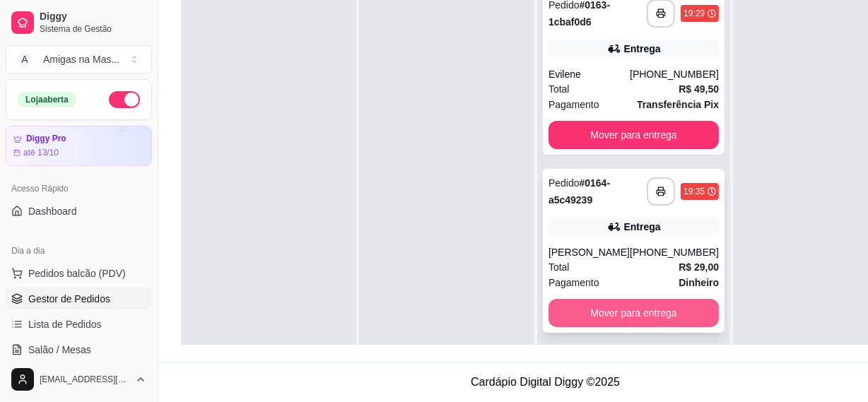 The width and height of the screenshot is (868, 402). I want to click on strong: R$ 49,50, so click(698, 89).